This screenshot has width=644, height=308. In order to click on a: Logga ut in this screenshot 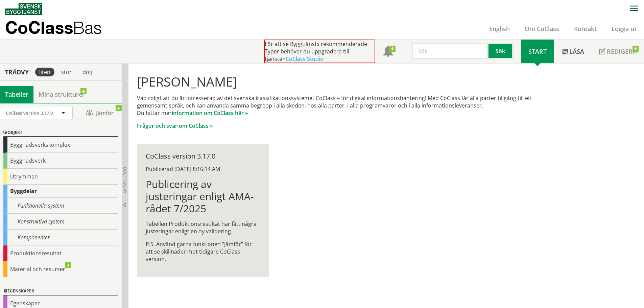, I will do `click(624, 28)`.